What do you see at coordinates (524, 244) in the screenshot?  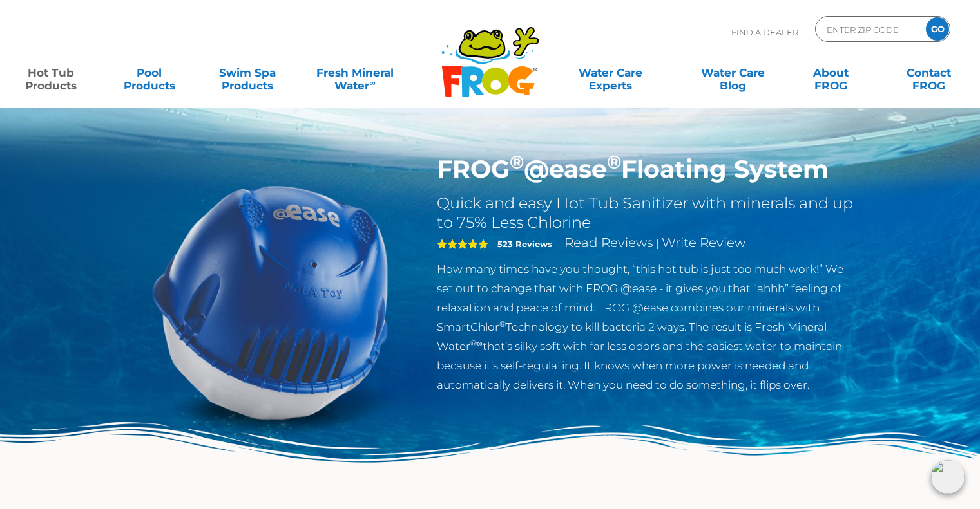 I see `strong: 523 Reviews` at bounding box center [524, 244].